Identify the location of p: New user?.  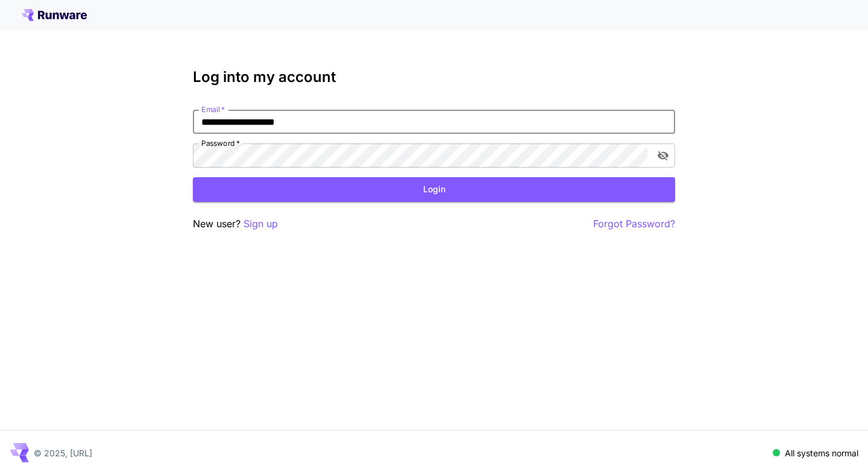
(235, 224).